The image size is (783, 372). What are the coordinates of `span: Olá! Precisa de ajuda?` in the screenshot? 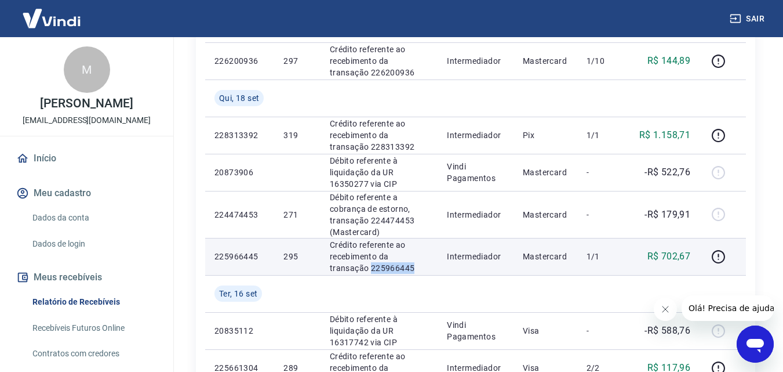 It's located at (52, 13).